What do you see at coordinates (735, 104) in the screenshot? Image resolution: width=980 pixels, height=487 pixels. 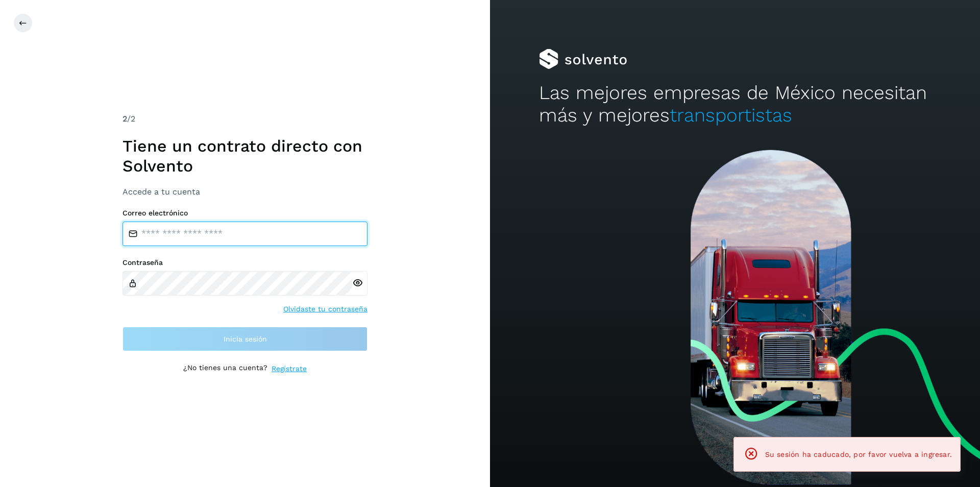 I see `h2: Las mejores empresas de México necesitan más y mejores` at bounding box center [735, 104].